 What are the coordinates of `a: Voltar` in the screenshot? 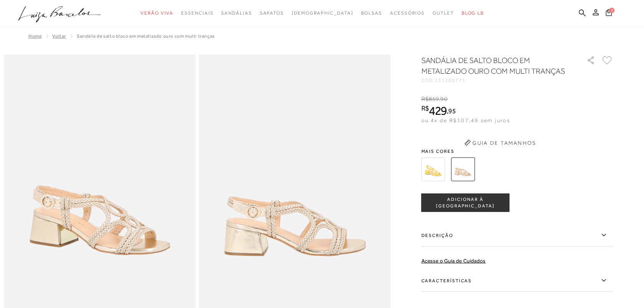 It's located at (59, 36).